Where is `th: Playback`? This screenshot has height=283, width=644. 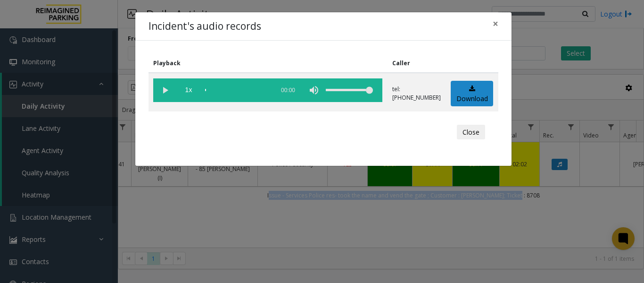
th: Playback is located at coordinates (268, 63).